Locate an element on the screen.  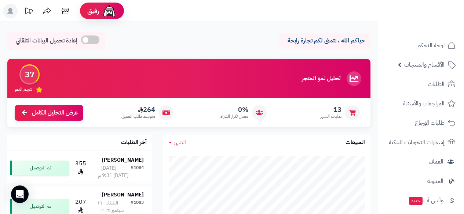
a: الطلبات is located at coordinates (421, 84).